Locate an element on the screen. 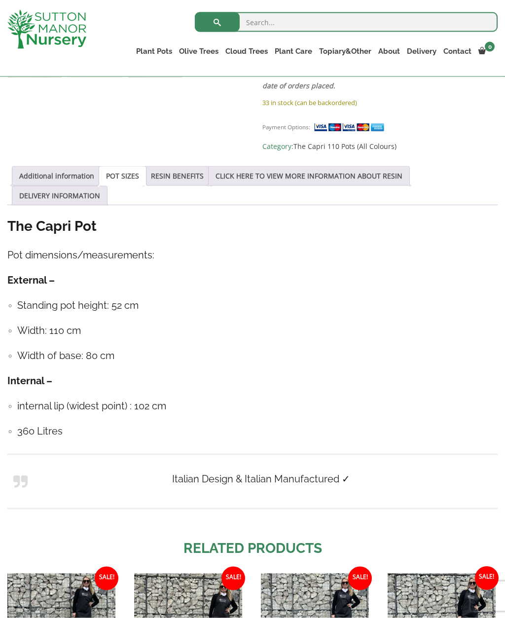 Image resolution: width=505 pixels, height=618 pixels. a: Delivery is located at coordinates (421, 51).